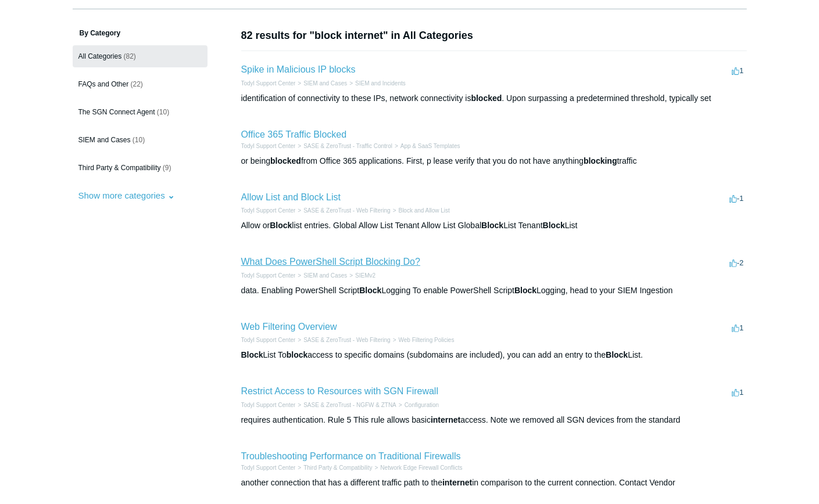  I want to click on div: requires authentication. Rule 5 This rule allows basic access. Note we removed all SGN devices fr..., so click(494, 420).